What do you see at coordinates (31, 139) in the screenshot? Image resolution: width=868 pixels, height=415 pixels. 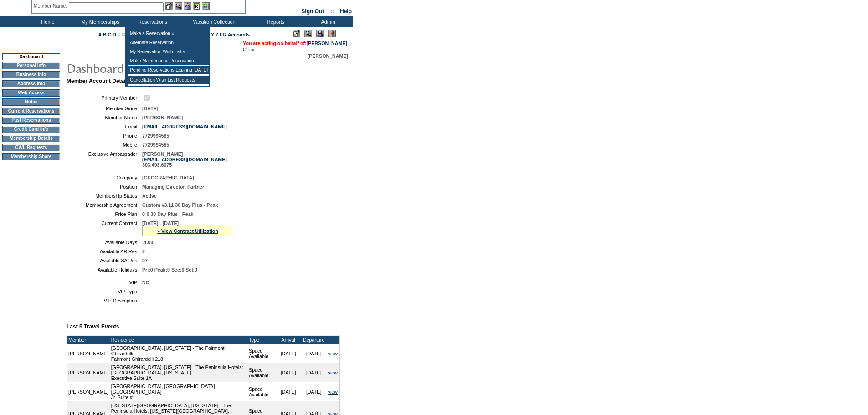 I see `td: Membership Details` at bounding box center [31, 139].